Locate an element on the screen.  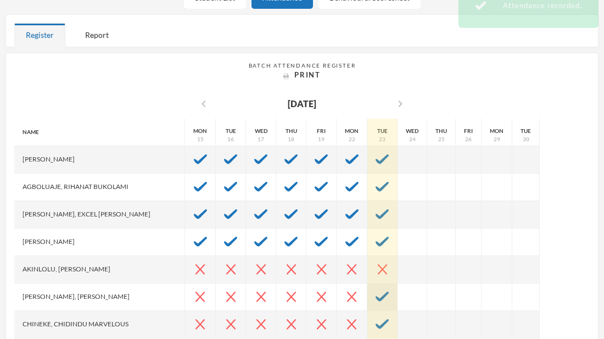
div: 19 is located at coordinates (321, 139).